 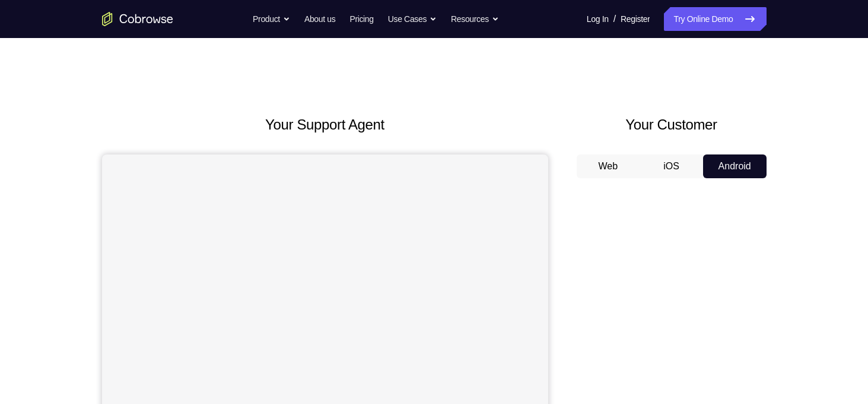 I want to click on a: About us, so click(x=320, y=19).